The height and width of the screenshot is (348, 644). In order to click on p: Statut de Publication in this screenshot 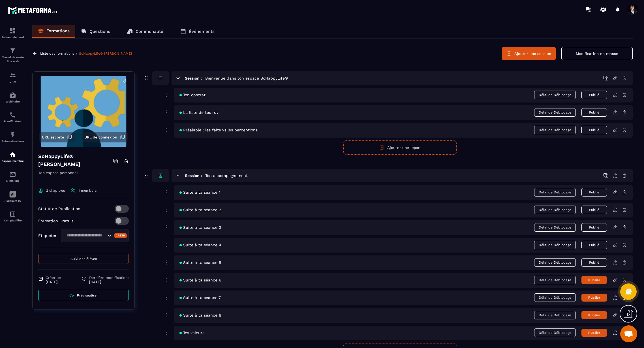, I will do `click(59, 209)`.